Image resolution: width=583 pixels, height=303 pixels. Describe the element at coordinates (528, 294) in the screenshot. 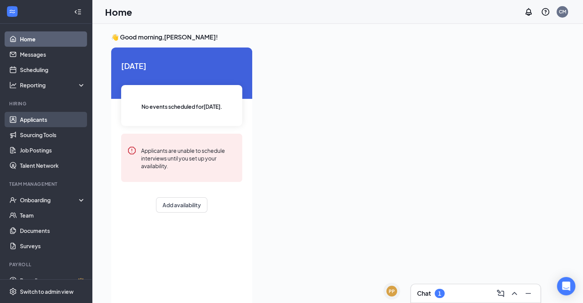

I see `svg: Minimize` at that location.